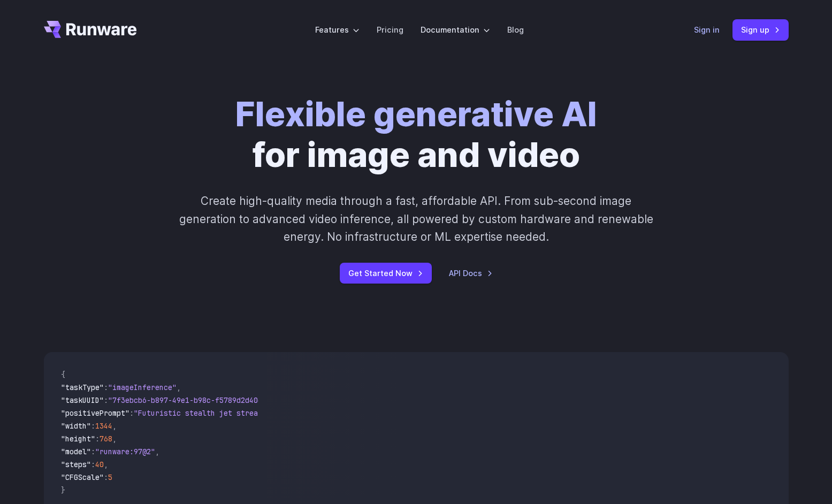 The height and width of the screenshot is (504, 832). What do you see at coordinates (337, 30) in the screenshot?
I see `label: Features` at bounding box center [337, 30].